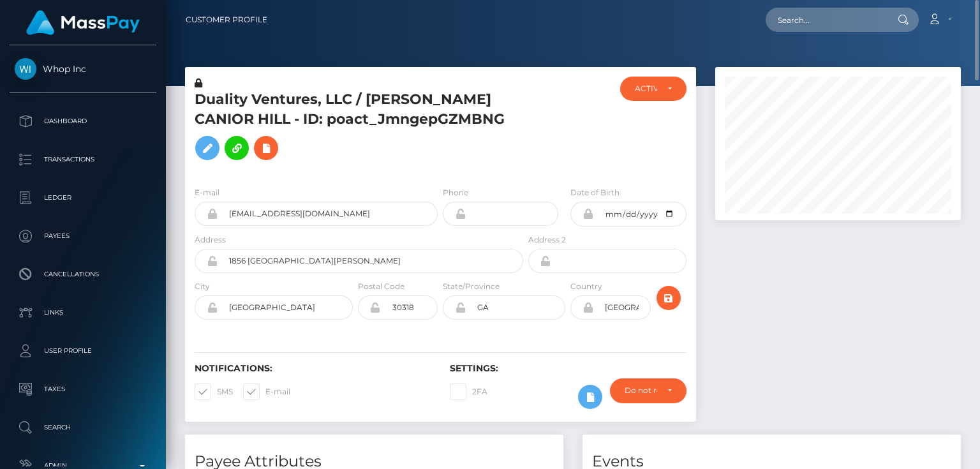 The image size is (980, 469). I want to click on button: Do not require, so click(649, 391).